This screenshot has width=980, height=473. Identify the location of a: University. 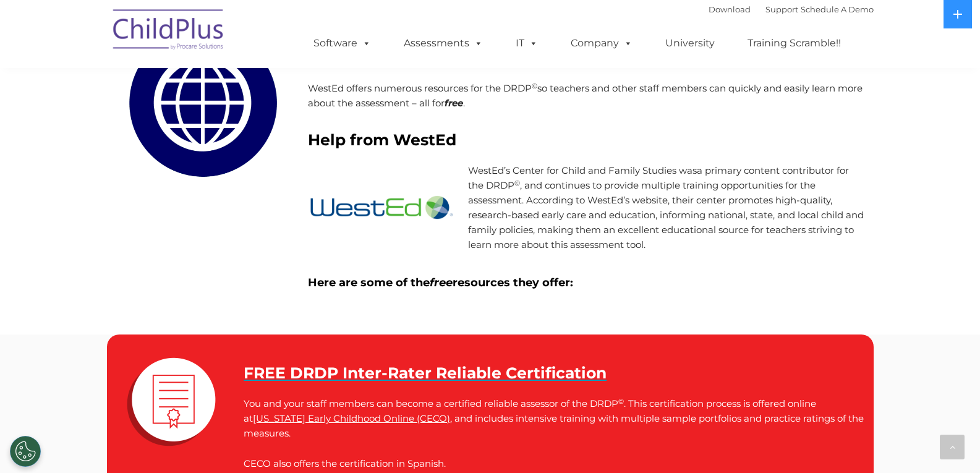
(690, 43).